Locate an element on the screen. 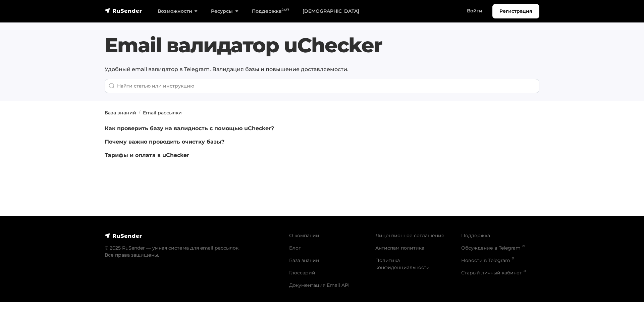  a: Антиспам политика is located at coordinates (400, 248).